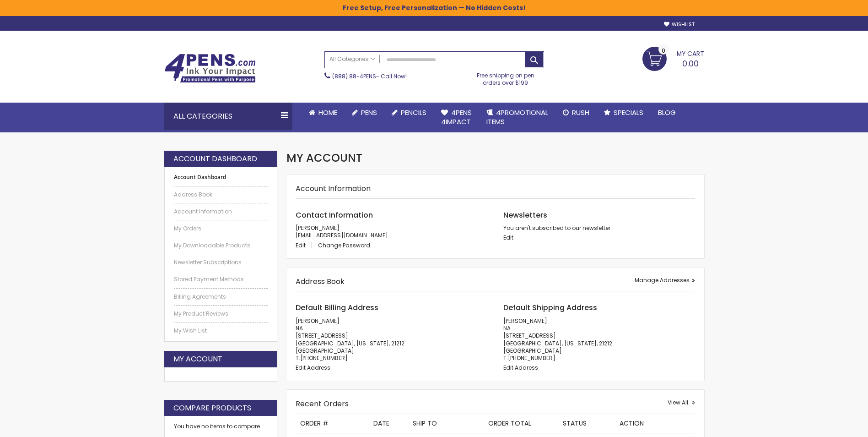 The image size is (868, 437). What do you see at coordinates (456, 117) in the screenshot?
I see `span: 4Pens 4impact` at bounding box center [456, 117].